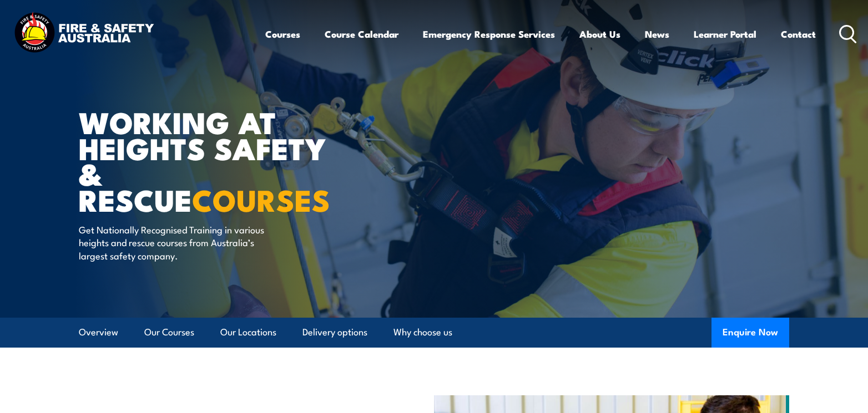 Image resolution: width=868 pixels, height=413 pixels. I want to click on a: Why choose us, so click(423, 332).